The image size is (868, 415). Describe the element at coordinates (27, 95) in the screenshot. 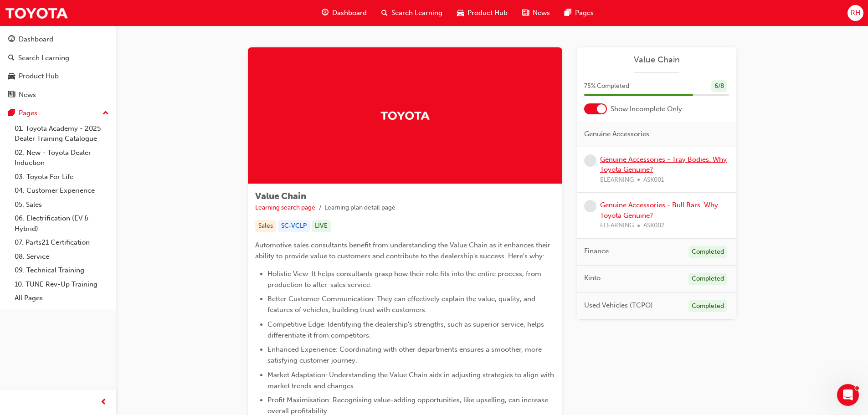

I see `div: News` at that location.